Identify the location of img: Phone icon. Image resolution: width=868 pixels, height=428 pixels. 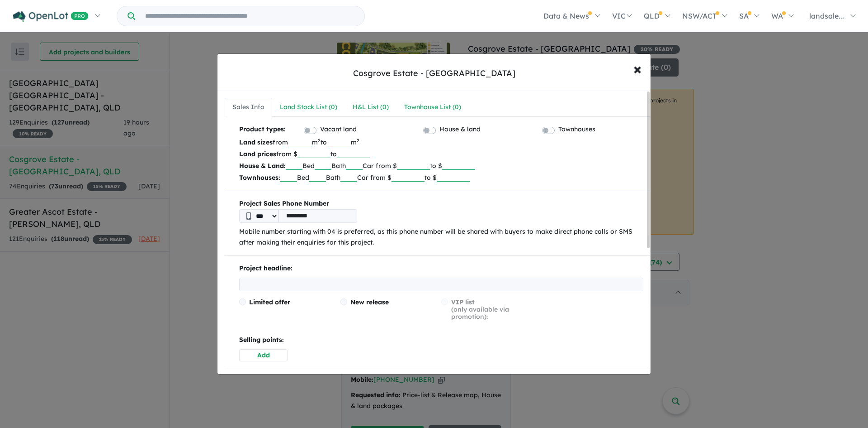
(249, 216).